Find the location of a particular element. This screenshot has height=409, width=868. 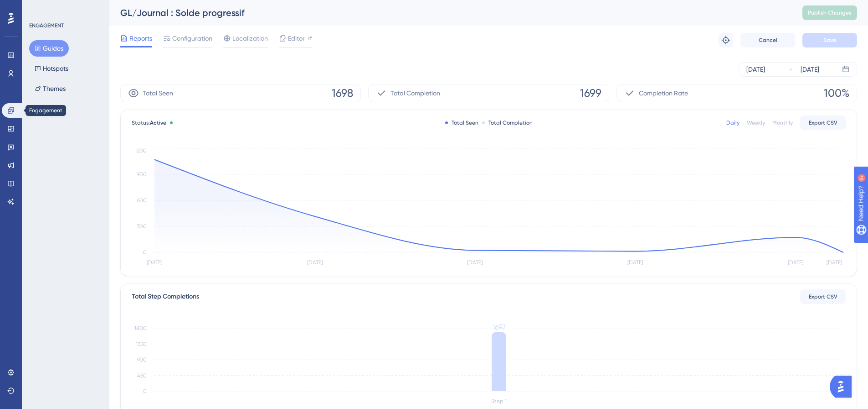

button: Save is located at coordinates (830, 41).